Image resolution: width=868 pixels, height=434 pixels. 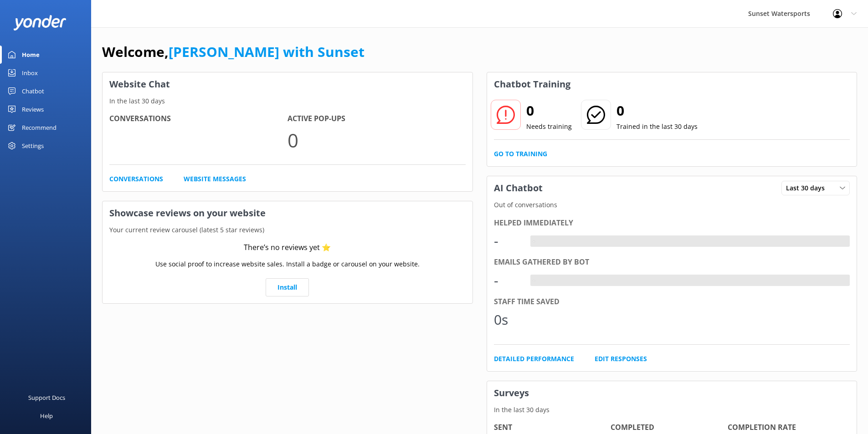 I want to click on h4: Sent, so click(x=552, y=427).